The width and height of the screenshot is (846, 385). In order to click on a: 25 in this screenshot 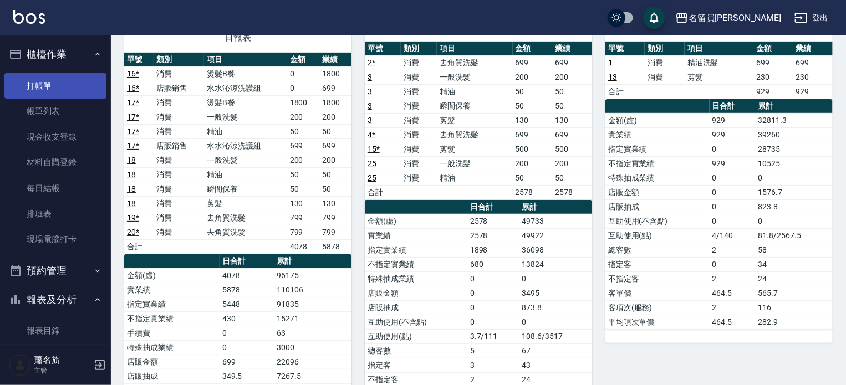, I will do `click(372, 164)`.